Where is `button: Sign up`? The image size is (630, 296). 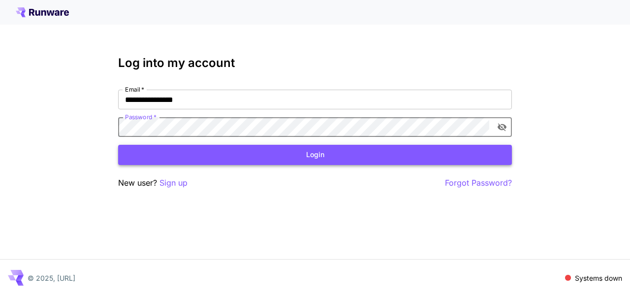
button: Sign up is located at coordinates (173, 182).